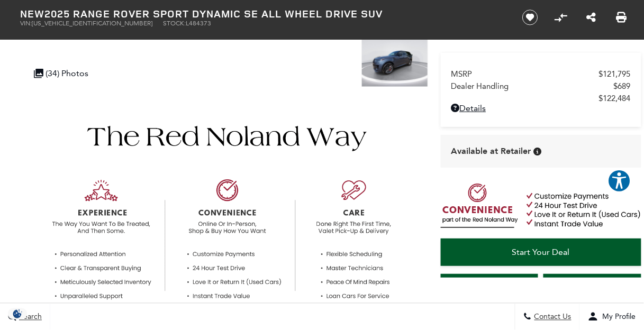 Image resolution: width=644 pixels, height=330 pixels. Describe the element at coordinates (199, 23) in the screenshot. I see `span: L484373` at that location.